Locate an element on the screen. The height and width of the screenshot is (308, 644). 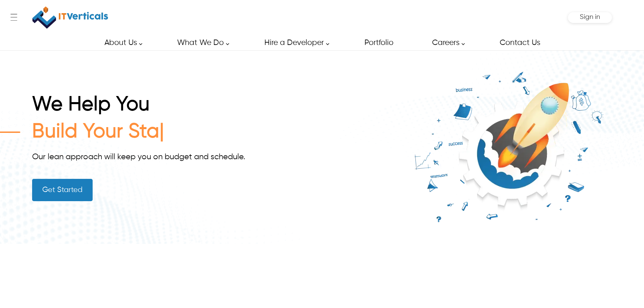
a: About Us is located at coordinates (121, 43).